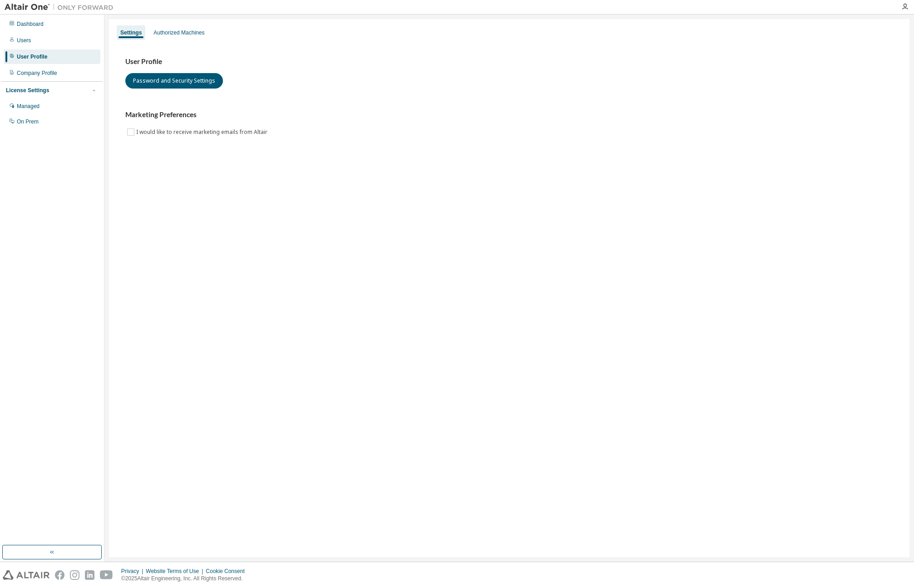 The image size is (914, 588). What do you see at coordinates (24, 40) in the screenshot?
I see `div: Users` at bounding box center [24, 40].